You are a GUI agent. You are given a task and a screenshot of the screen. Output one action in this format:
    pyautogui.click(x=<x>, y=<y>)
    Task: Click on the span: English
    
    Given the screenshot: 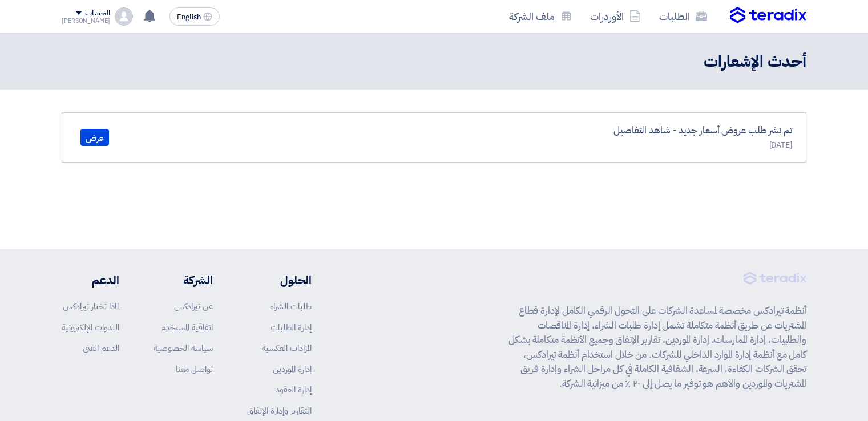 What is the action you would take?
    pyautogui.click(x=189, y=17)
    